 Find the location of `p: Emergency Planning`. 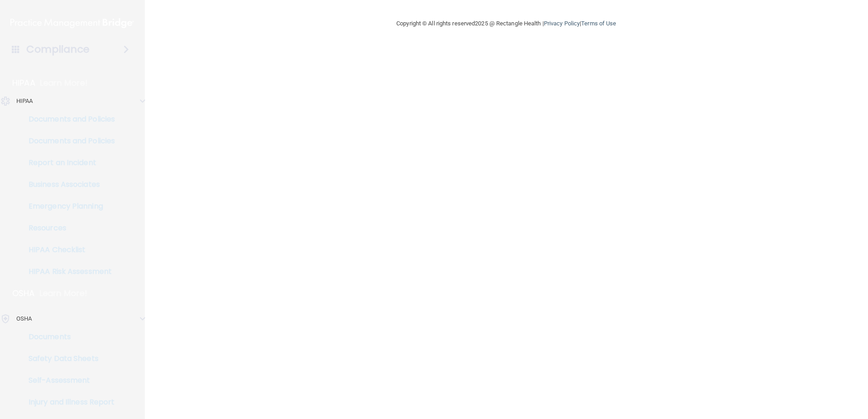

p: Emergency Planning is located at coordinates (67, 207).